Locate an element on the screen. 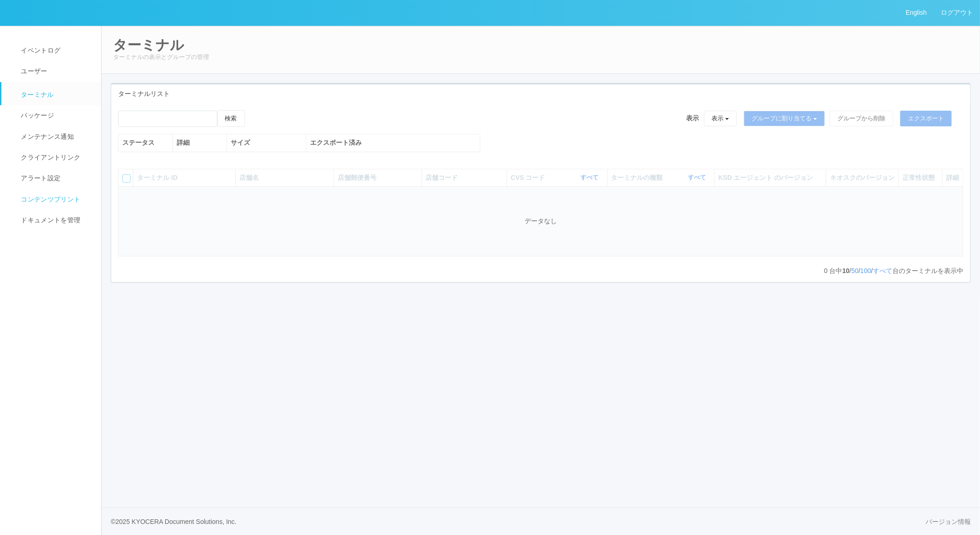 The width and height of the screenshot is (980, 535). span: イベントログ is located at coordinates (39, 50).